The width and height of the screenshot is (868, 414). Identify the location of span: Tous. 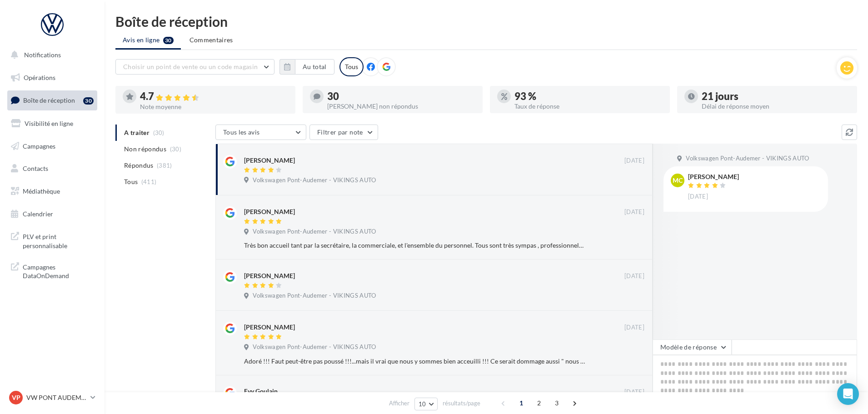
(131, 182).